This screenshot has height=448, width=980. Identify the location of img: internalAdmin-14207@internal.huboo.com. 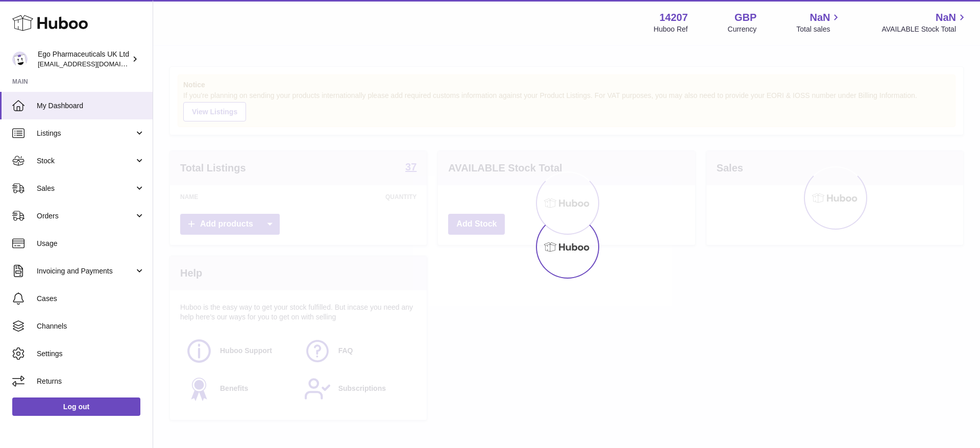
(20, 59).